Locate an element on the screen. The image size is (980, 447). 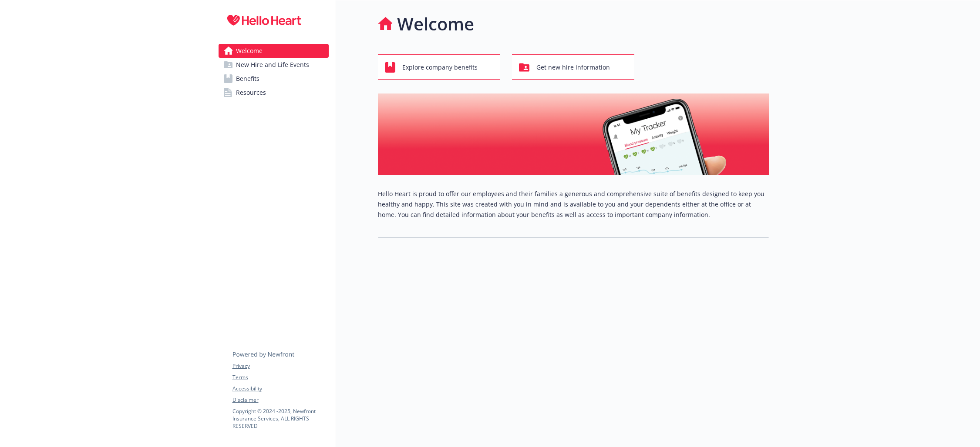
p: Copyright © 2024 - 2025 , Newfront Insurance Services, ALL RIGHTS RESERVED is located at coordinates (280, 418).